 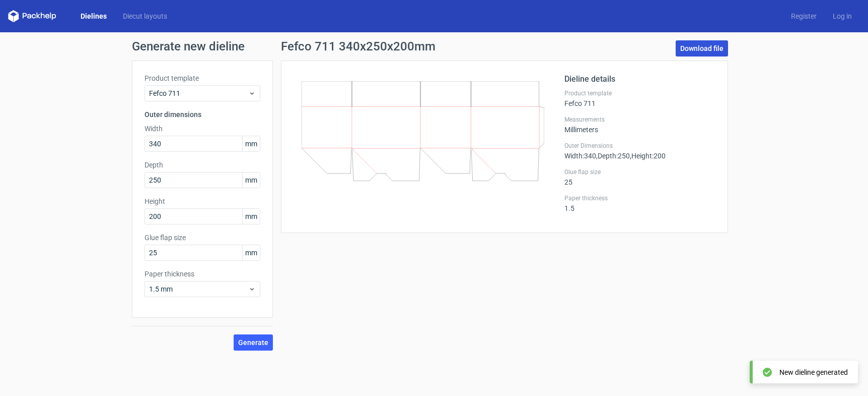 What do you see at coordinates (94, 16) in the screenshot?
I see `a: Dielines` at bounding box center [94, 16].